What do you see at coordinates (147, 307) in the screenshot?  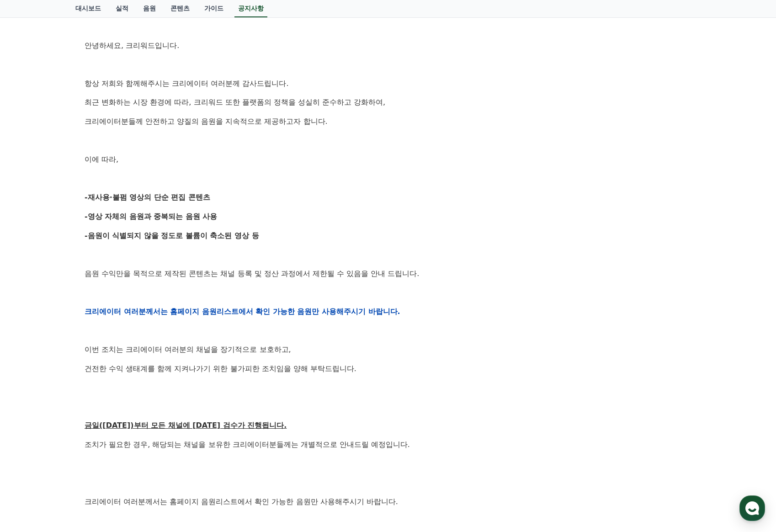 I see `span: 설정` at bounding box center [147, 307].